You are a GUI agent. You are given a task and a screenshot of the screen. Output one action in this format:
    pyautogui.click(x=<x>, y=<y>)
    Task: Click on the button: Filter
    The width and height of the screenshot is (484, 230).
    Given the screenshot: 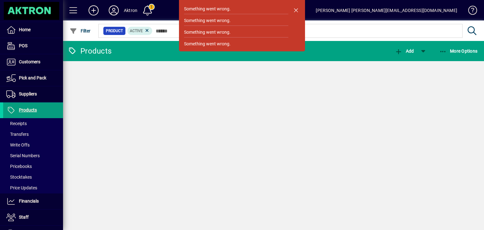 What is the action you would take?
    pyautogui.click(x=80, y=31)
    